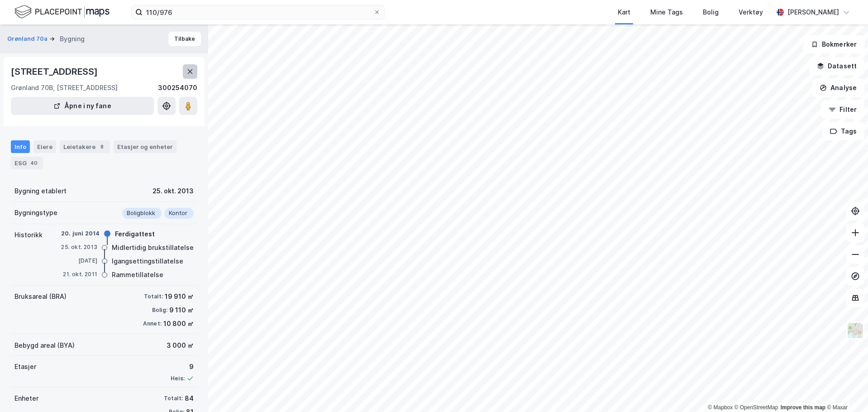 The width and height of the screenshot is (868, 412). I want to click on div: 40, so click(34, 163).